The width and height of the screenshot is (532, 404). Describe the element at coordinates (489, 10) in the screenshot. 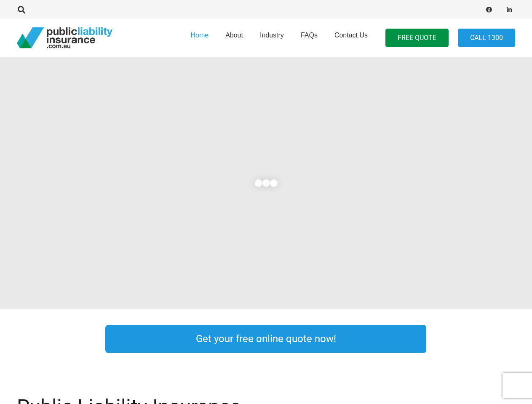

I see `a: Facebook` at that location.